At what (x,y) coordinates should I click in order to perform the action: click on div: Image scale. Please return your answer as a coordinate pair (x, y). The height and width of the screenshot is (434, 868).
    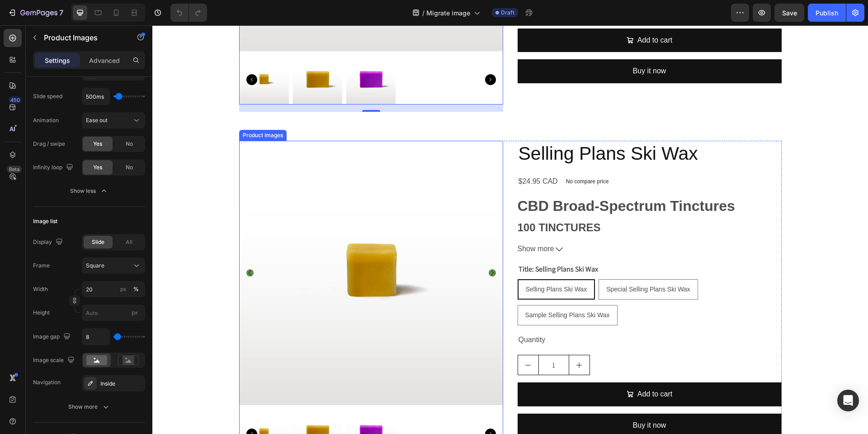
    Looking at the image, I should click on (55, 360).